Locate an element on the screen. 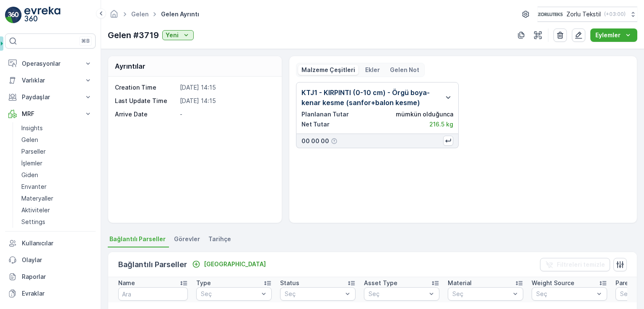  p: KTJ1 - KIRPINTI (0-10 cm) - Örgü boya-kenar kesme (sanfor+balon kesme) is located at coordinates (371, 97).